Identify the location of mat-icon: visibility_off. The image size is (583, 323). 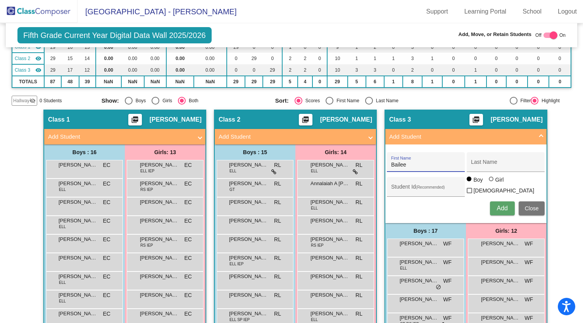
(33, 101).